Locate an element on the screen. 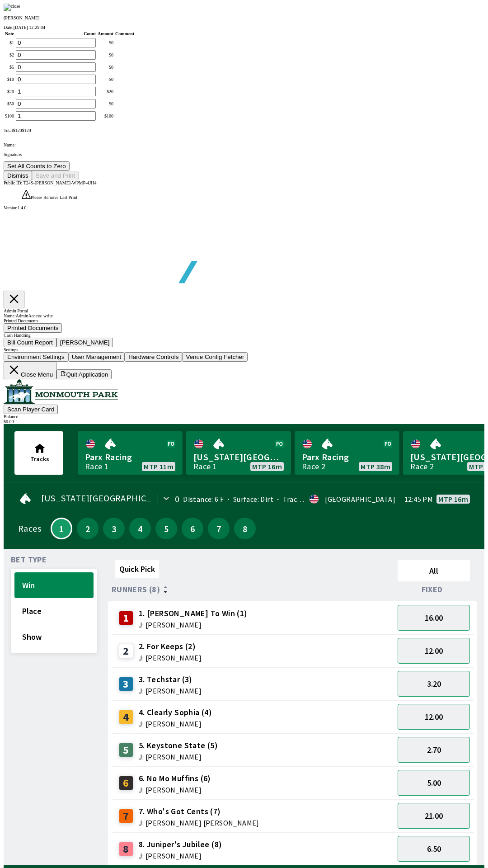 The image size is (488, 868). span: Bet Type is located at coordinates (29, 560).